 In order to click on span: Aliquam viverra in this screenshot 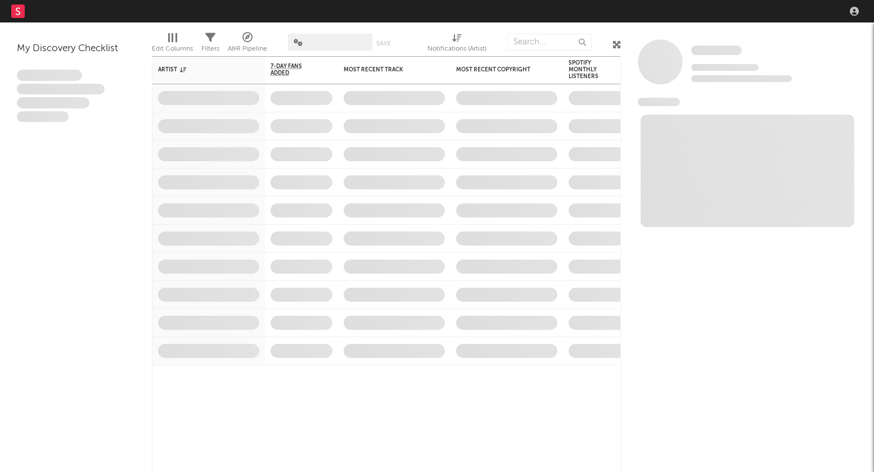, I will do `click(43, 117)`.